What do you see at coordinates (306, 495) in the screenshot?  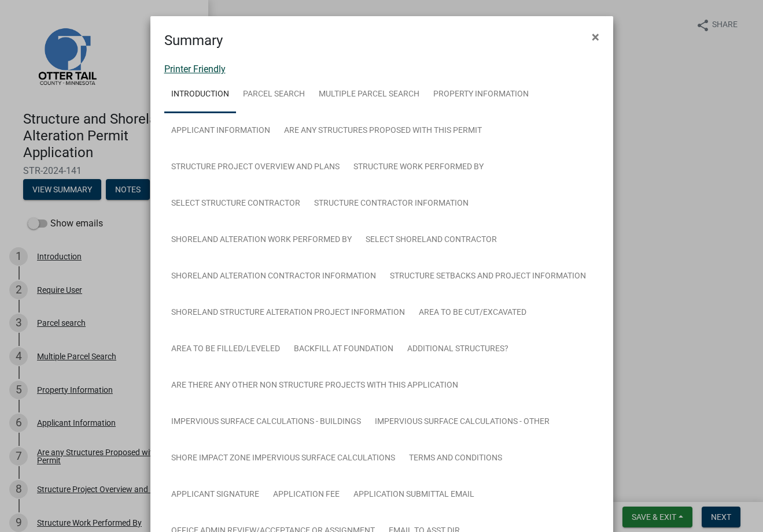 I see `a: Application Fee` at bounding box center [306, 495].